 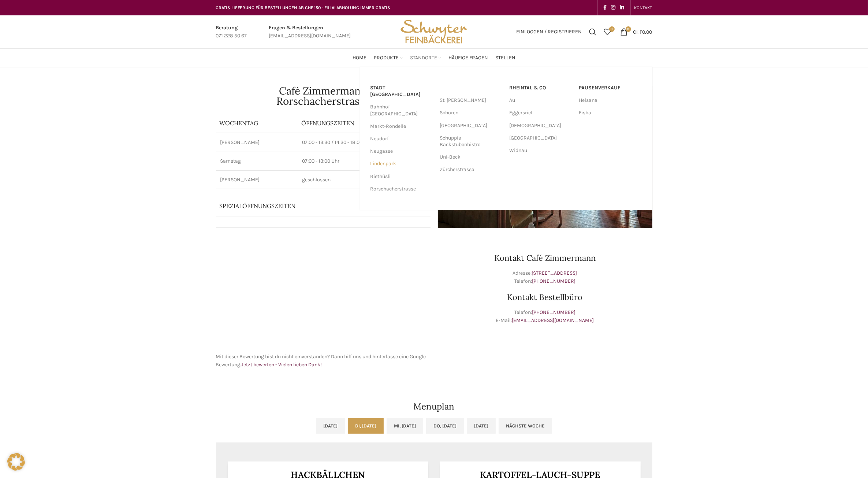 I want to click on a: Stellen, so click(x=506, y=58).